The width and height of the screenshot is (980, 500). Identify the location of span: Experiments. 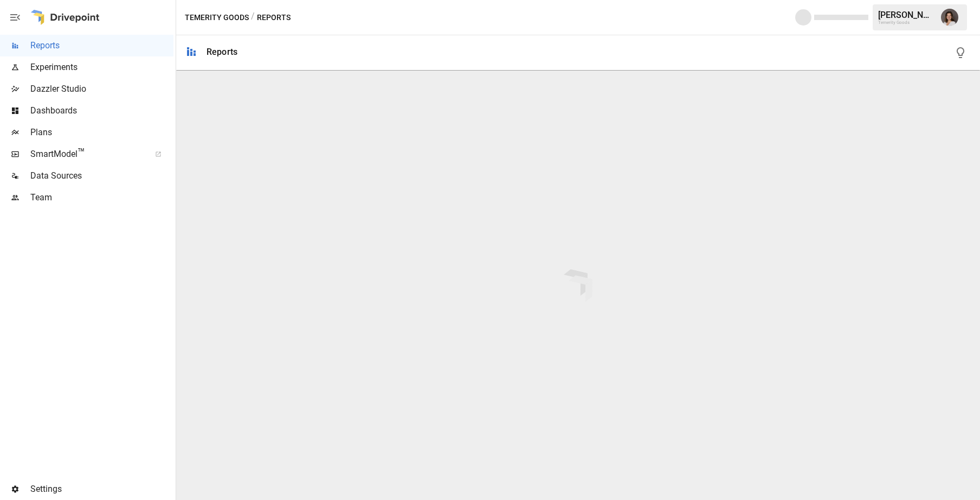
(102, 67).